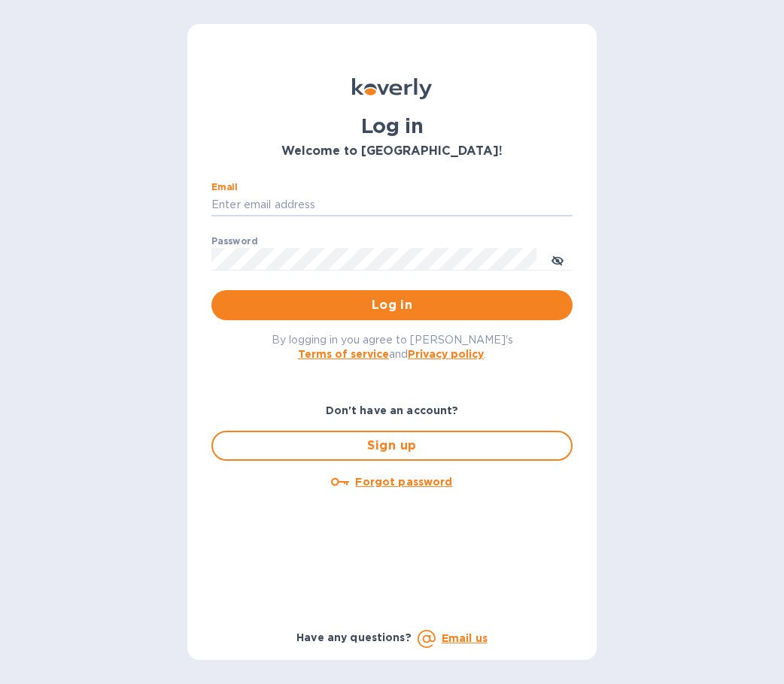  I want to click on label: Email, so click(224, 188).